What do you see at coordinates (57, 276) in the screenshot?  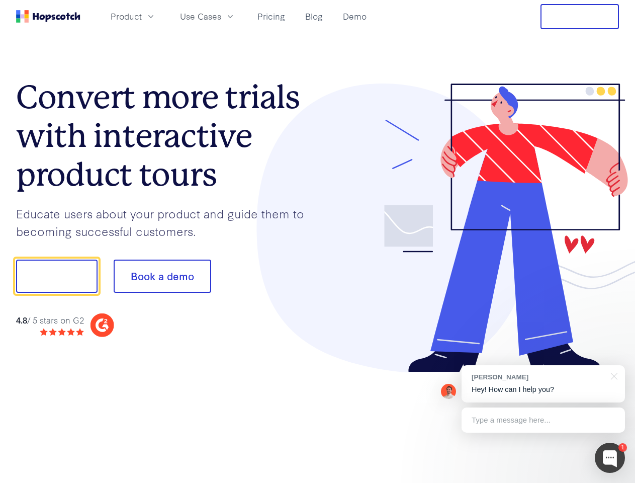 I see `button: Show me!` at bounding box center [57, 276].